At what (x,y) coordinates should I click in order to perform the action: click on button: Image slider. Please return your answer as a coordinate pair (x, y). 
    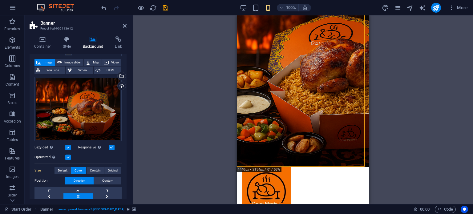
    Looking at the image, I should click on (69, 63).